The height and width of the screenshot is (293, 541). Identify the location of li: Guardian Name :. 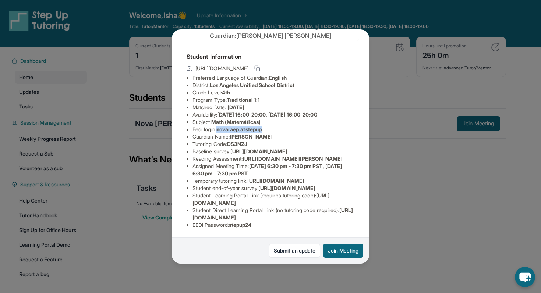
(273, 137).